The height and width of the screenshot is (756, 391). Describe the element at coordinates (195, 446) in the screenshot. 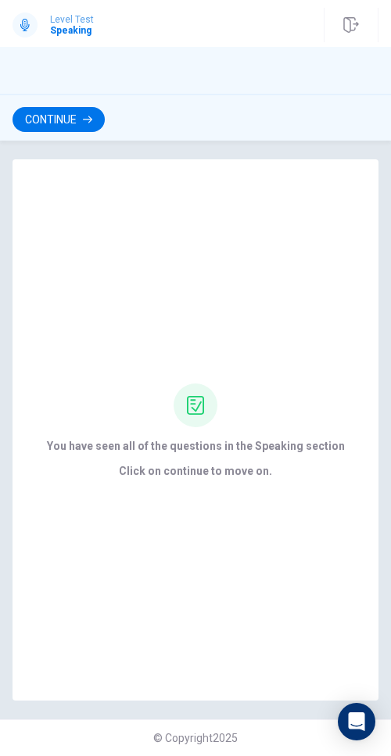

I see `span: You have seen all of the questions in the Speaking section` at that location.